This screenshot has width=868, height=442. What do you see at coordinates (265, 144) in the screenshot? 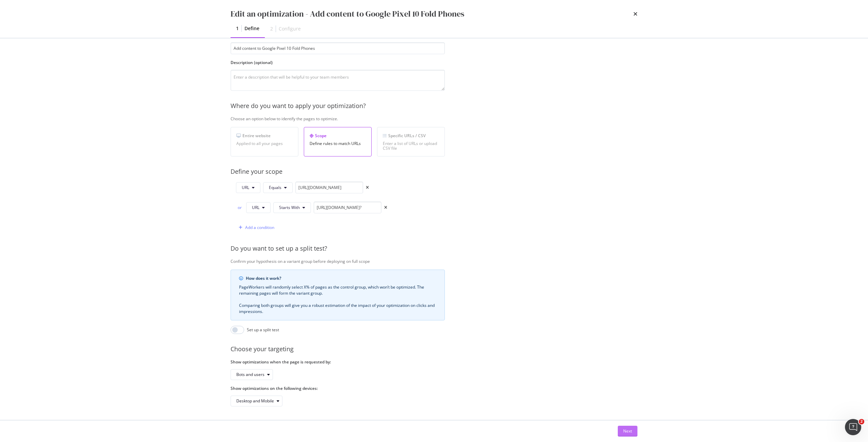
I see `div: Applied to all your pages` at bounding box center [265, 144].